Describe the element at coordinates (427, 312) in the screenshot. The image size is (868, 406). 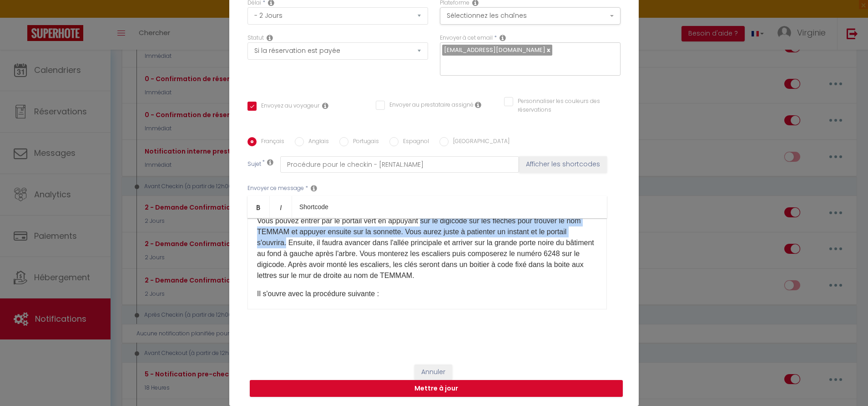
I see `p: - Baissez la petite fenêtre vers le bas pour permettre de voir les chiffres du boitier` at that location.